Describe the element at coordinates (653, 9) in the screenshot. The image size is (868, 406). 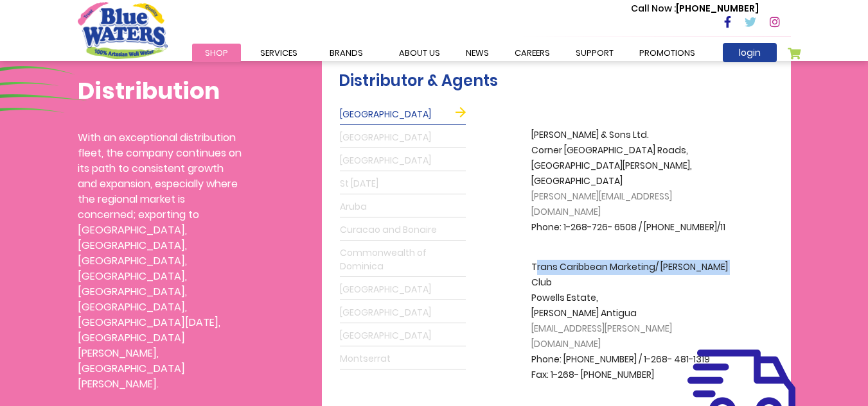
I see `span: Call Now :` at that location.